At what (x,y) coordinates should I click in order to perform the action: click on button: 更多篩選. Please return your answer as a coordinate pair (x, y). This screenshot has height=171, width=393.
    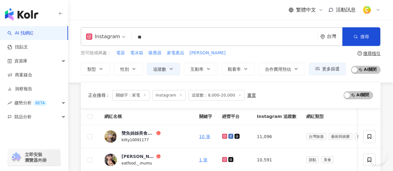
    Looking at the image, I should click on (327, 69).